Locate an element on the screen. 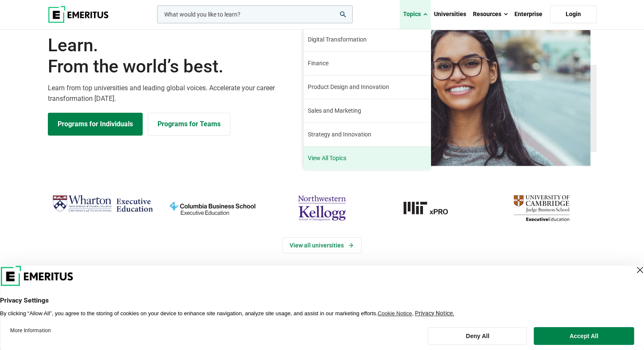 The height and width of the screenshot is (350, 644). a: Product Design and Innovation is located at coordinates (367, 87).